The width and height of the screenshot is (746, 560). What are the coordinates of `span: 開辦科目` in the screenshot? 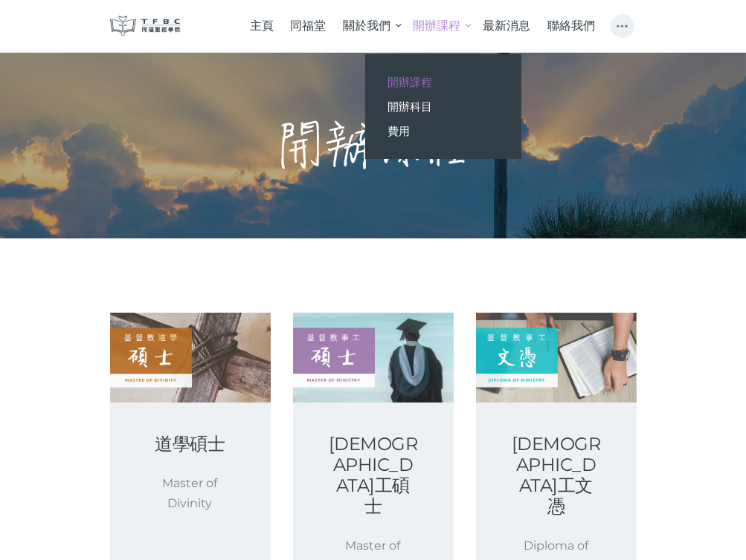 It's located at (410, 106).